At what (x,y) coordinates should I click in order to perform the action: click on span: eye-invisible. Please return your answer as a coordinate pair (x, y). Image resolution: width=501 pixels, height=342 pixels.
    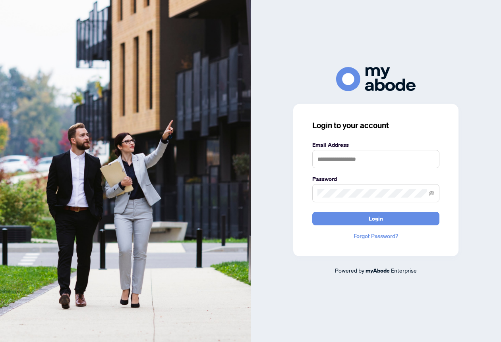
    Looking at the image, I should click on (431, 193).